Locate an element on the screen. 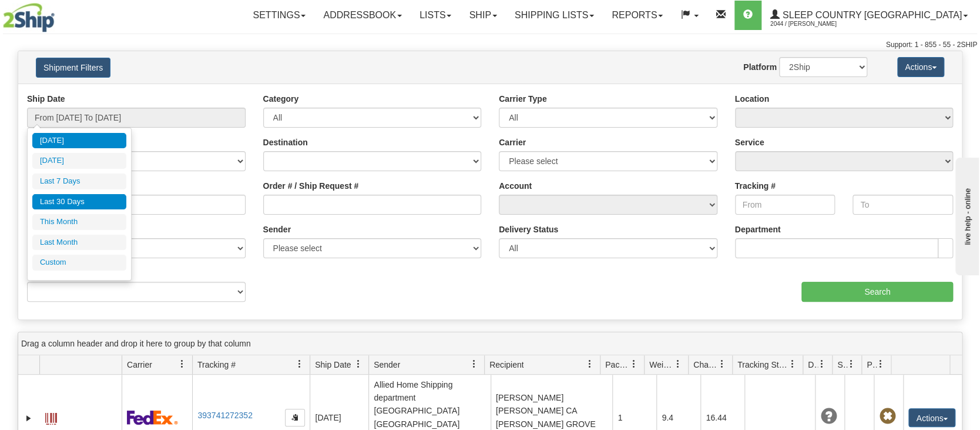  a: Ship is located at coordinates (482, 15).